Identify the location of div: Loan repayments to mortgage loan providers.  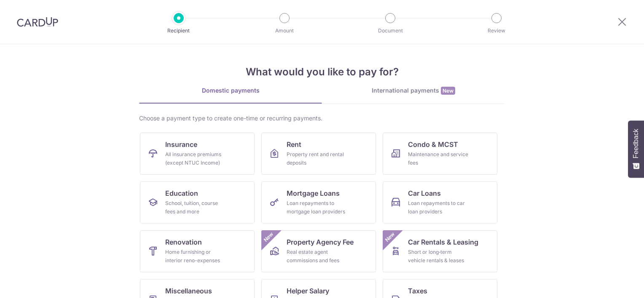
(317, 207).